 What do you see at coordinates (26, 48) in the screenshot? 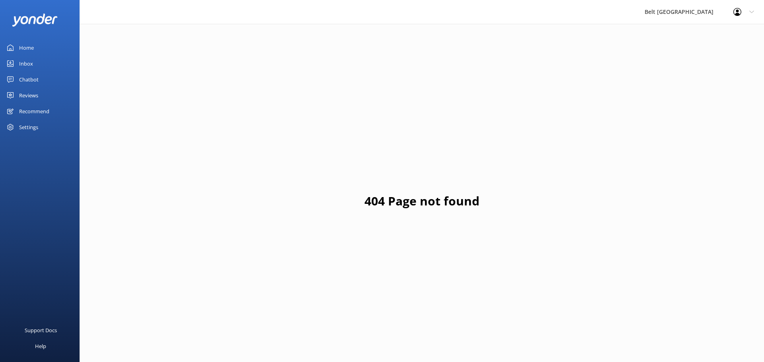
I see `div: Home` at bounding box center [26, 48].